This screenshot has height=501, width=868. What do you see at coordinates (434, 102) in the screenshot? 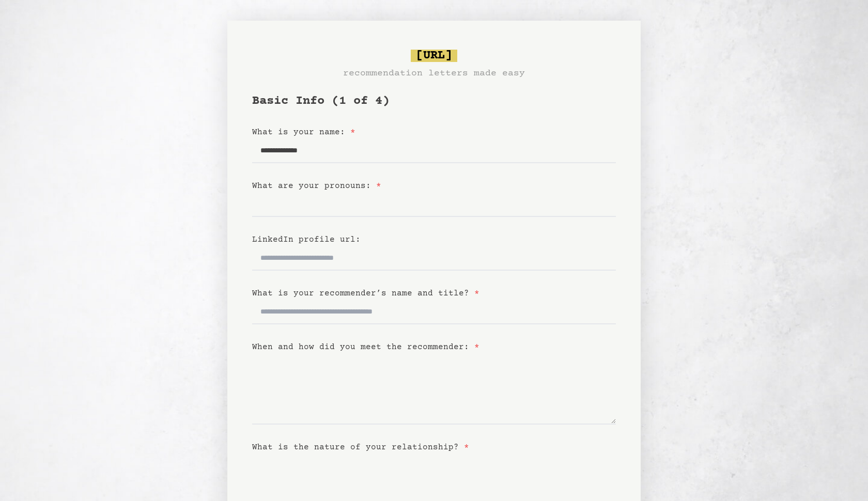
I see `h1: Basic Info (1 of 4)` at bounding box center [434, 102].